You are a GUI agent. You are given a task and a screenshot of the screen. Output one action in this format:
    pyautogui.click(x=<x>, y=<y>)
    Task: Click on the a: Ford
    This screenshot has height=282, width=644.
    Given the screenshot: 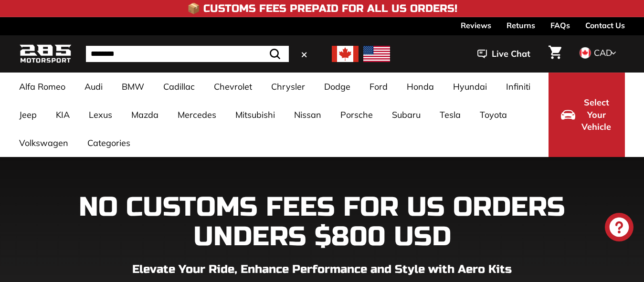 What is the action you would take?
    pyautogui.click(x=378, y=87)
    